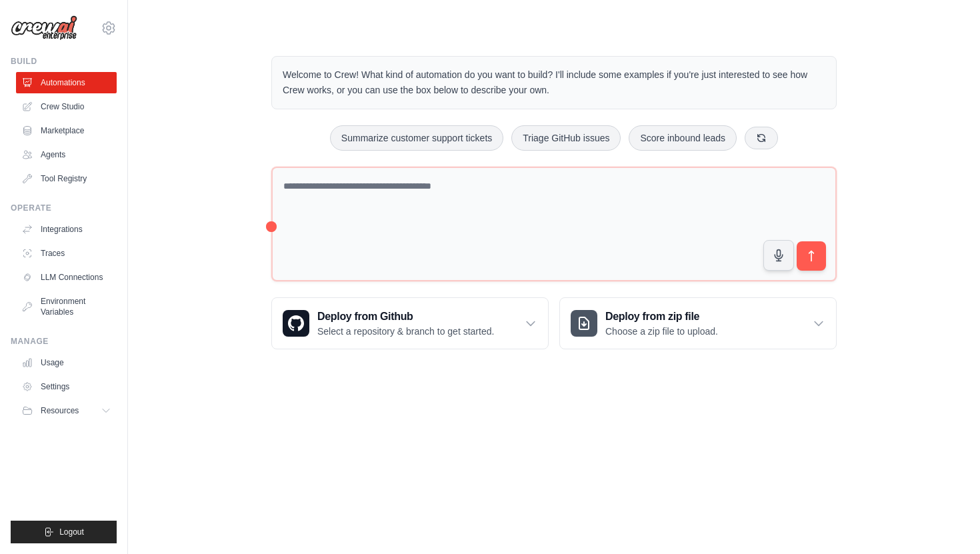 This screenshot has height=554, width=980. I want to click on button: Score inbound leads, so click(683, 138).